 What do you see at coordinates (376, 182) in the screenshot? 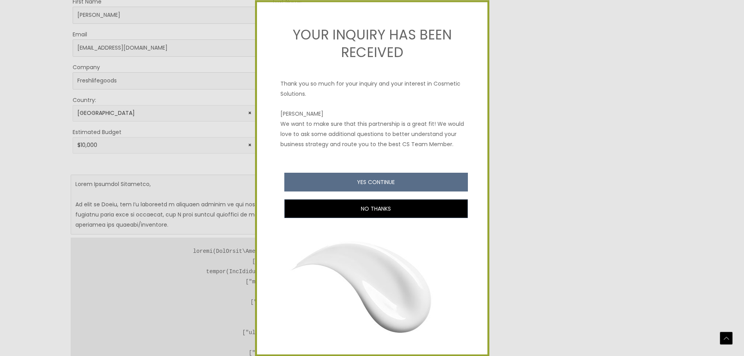
I see `button: YES CONTINUE` at bounding box center [376, 182].